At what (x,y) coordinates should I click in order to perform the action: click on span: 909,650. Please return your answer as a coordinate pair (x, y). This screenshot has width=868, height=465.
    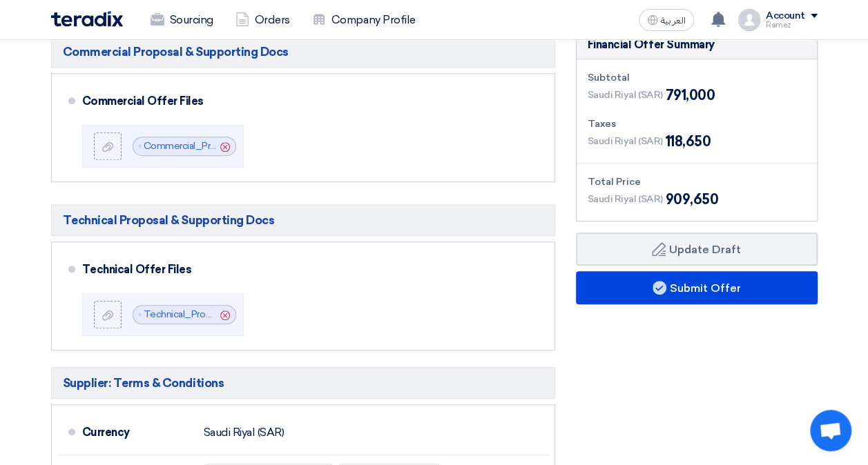
    Looking at the image, I should click on (692, 199).